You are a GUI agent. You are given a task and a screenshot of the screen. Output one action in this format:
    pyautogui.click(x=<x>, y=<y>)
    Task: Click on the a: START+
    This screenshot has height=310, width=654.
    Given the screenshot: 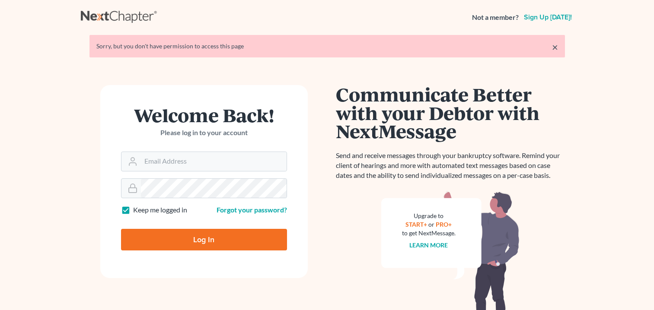 What is the action you would take?
    pyautogui.click(x=416, y=224)
    